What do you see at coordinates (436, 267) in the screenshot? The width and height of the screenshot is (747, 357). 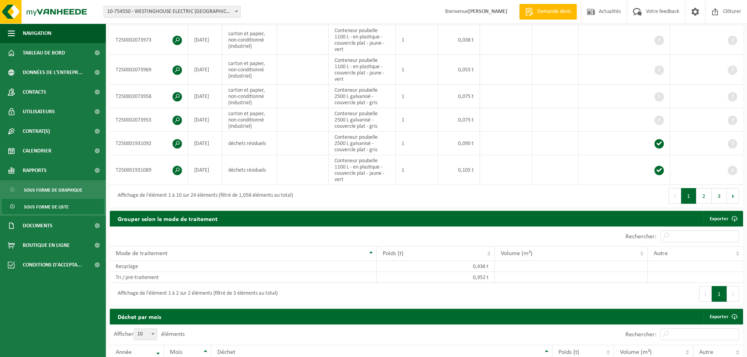 I see `td: 0,436 t` at bounding box center [436, 267].